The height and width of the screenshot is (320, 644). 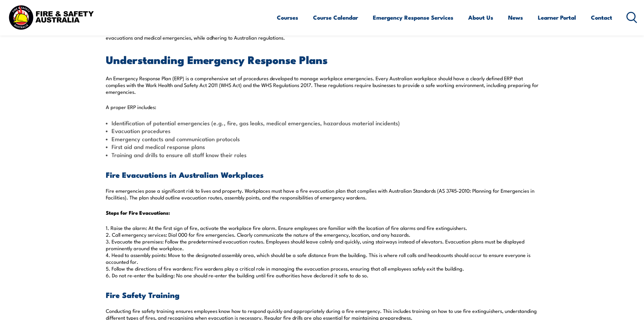 What do you see at coordinates (516, 18) in the screenshot?
I see `a: News` at bounding box center [516, 18].